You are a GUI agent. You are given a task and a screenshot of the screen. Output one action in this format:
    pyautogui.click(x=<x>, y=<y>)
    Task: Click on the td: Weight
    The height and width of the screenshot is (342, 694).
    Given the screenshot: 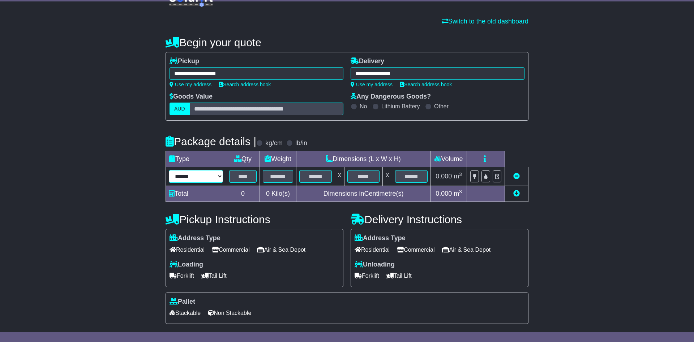 What is the action you would take?
    pyautogui.click(x=278, y=159)
    